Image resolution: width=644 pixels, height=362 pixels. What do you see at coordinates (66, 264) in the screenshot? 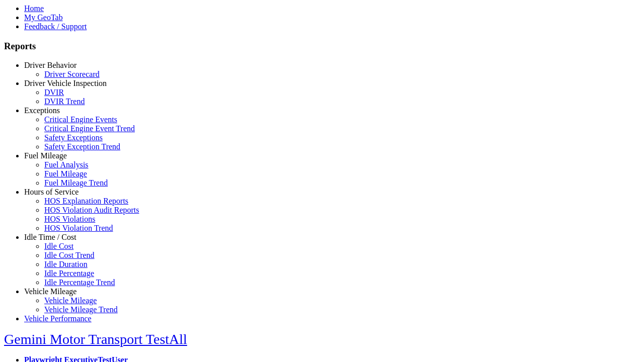
I see `a: Idle Duration` at bounding box center [66, 264].